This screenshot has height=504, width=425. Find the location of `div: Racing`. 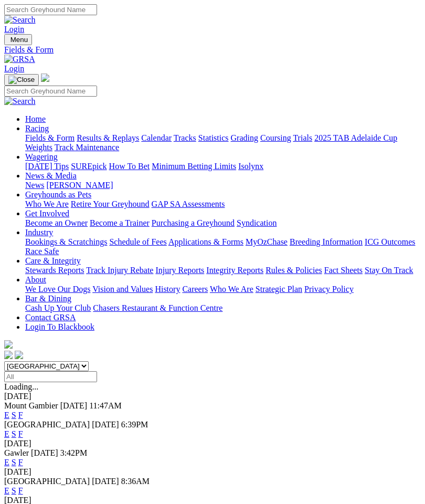

div: Racing is located at coordinates (223, 143).